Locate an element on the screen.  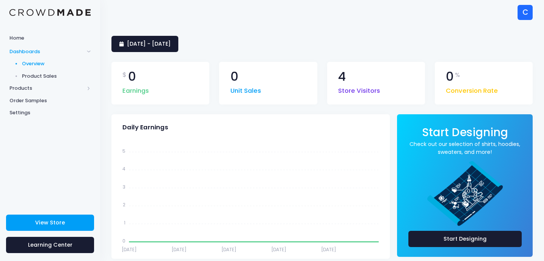
span: Settings is located at coordinates (50, 113).